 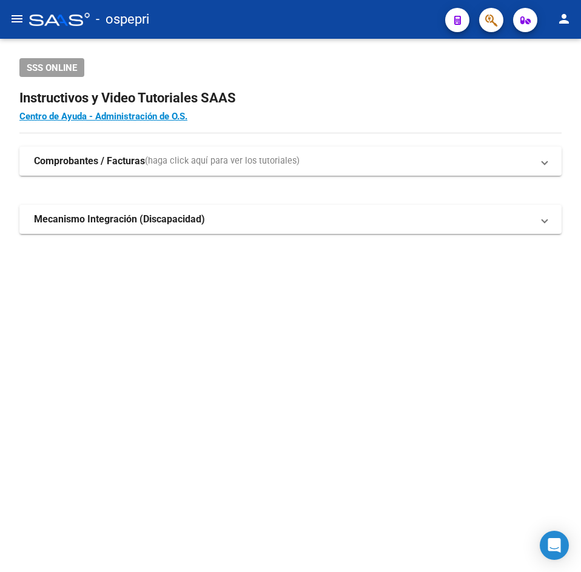 What do you see at coordinates (89, 161) in the screenshot?
I see `strong: Comprobantes / Facturas` at bounding box center [89, 161].